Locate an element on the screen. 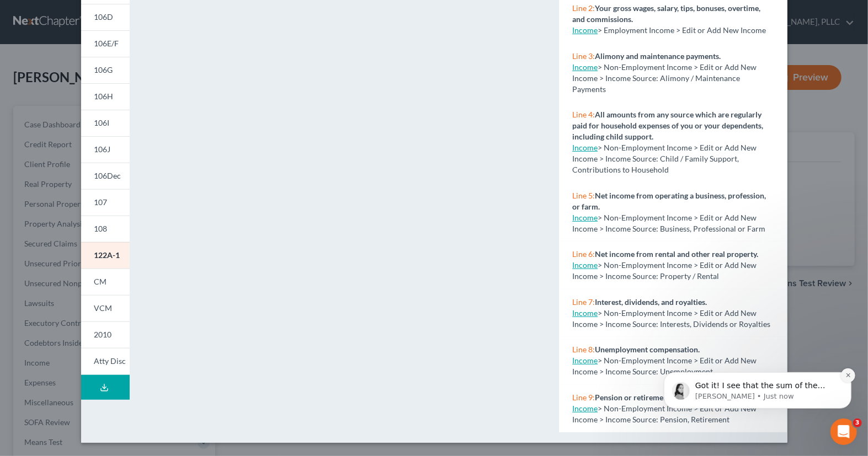 Image resolution: width=868 pixels, height=456 pixels. button: Dismiss notification is located at coordinates (201, 73).